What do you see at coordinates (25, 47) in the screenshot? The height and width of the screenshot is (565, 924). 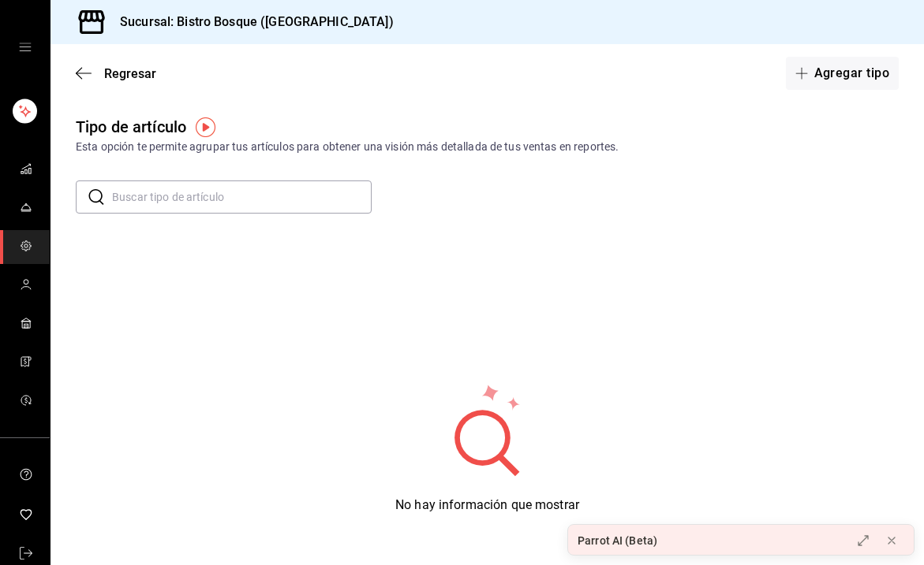 I see `button: open drawer` at bounding box center [25, 47].